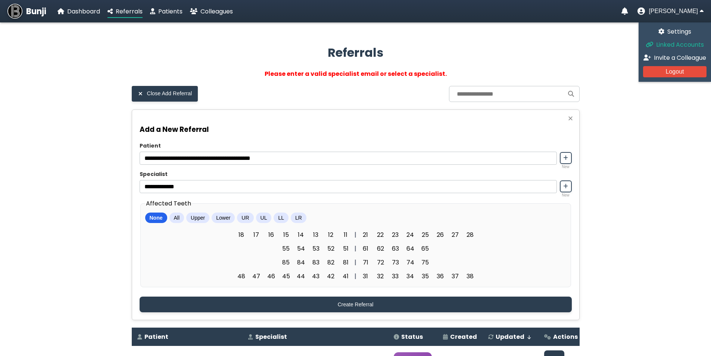  Describe the element at coordinates (286, 276) in the screenshot. I see `span: 45` at that location.